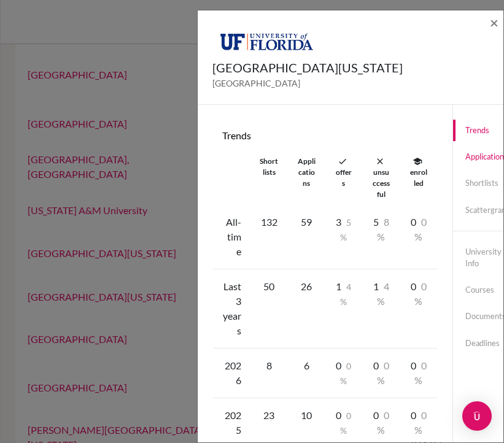 This screenshot has width=504, height=443. What do you see at coordinates (344, 178) in the screenshot?
I see `span: offers` at bounding box center [344, 178].